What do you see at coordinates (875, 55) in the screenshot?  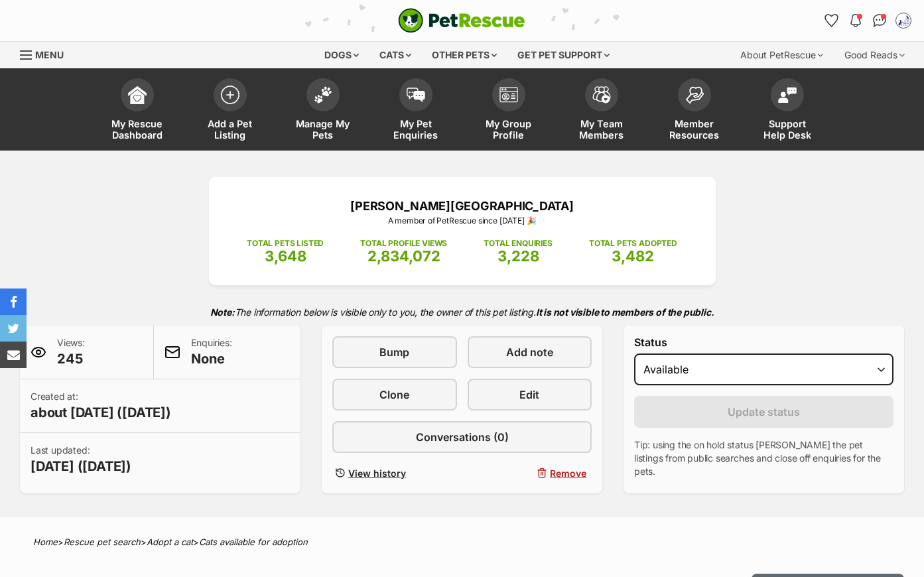 I see `div: Good Reads` at bounding box center [875, 55].